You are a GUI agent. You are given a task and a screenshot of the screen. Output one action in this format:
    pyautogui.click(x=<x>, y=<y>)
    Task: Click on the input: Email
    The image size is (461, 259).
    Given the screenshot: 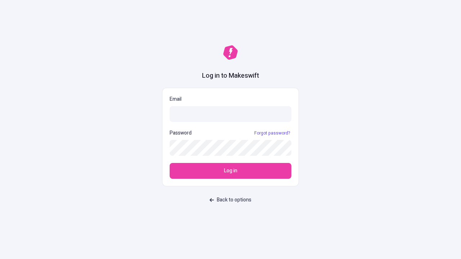 What is the action you would take?
    pyautogui.click(x=231, y=114)
    